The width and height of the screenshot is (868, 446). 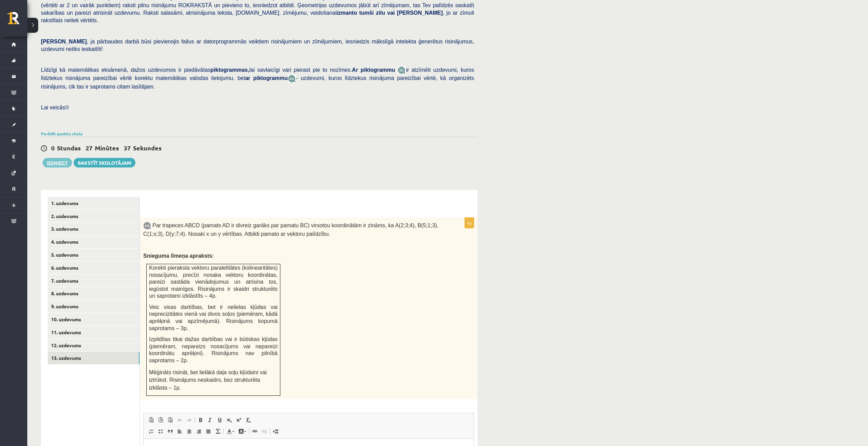 I want to click on a: Slīpraksts (vadīšanas taustiņš+I), so click(x=210, y=420).